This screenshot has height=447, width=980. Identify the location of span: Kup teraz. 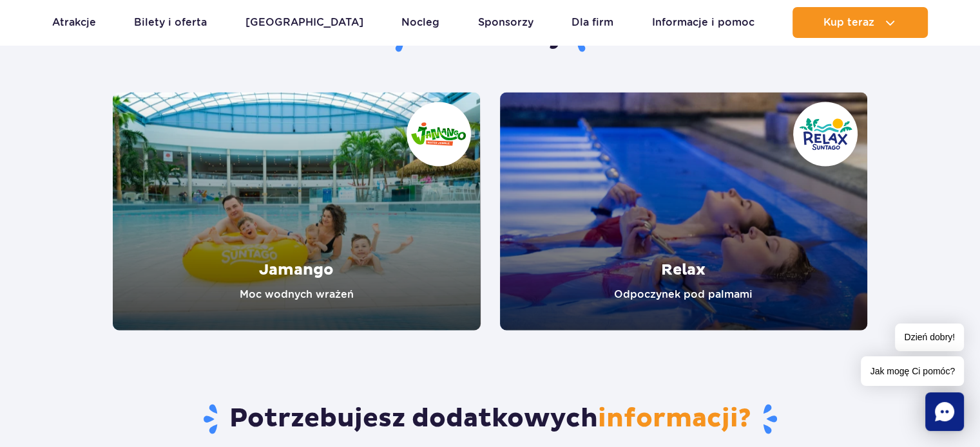
(848, 23).